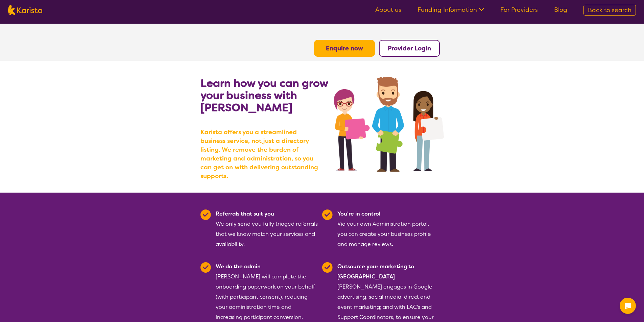 The width and height of the screenshot is (644, 322). What do you see at coordinates (261, 154) in the screenshot?
I see `b: Karista offers you a streamlined business service, not just a directory listing. We remove the bu...` at bounding box center [261, 154].